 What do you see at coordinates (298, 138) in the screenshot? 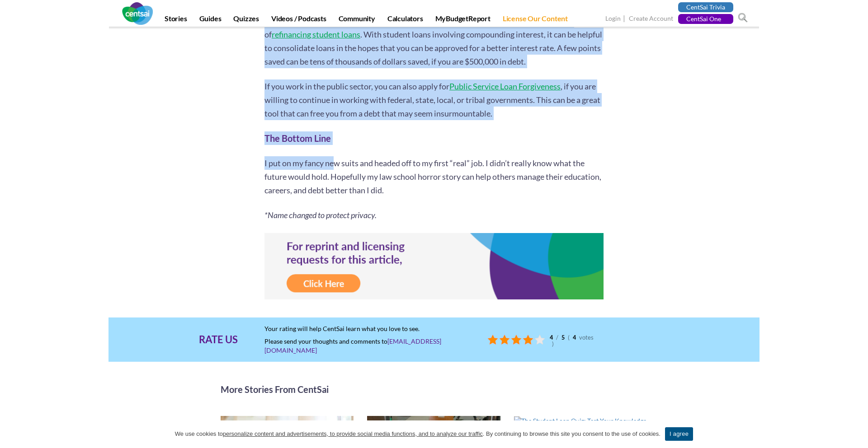
I see `strong: The Bottom Line` at bounding box center [298, 138].